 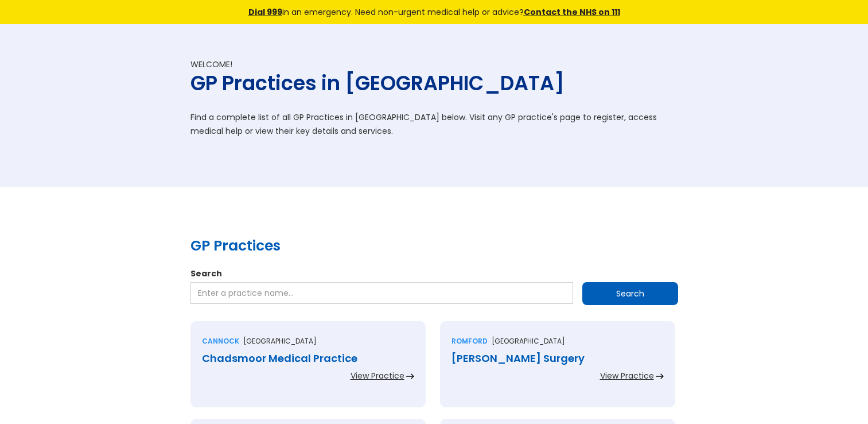 What do you see at coordinates (381, 293) in the screenshot?
I see `input: Enter a practice name…` at bounding box center [381, 293].